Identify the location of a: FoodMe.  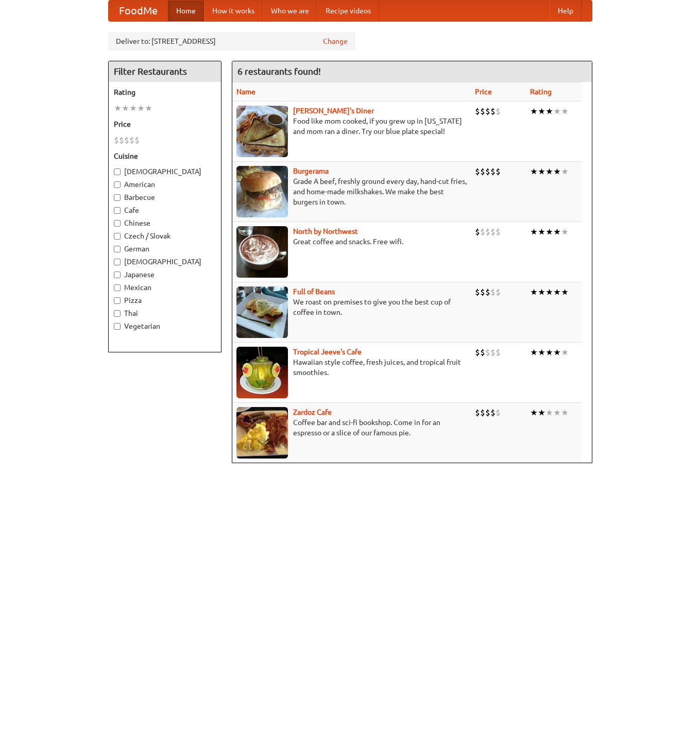
(139, 11).